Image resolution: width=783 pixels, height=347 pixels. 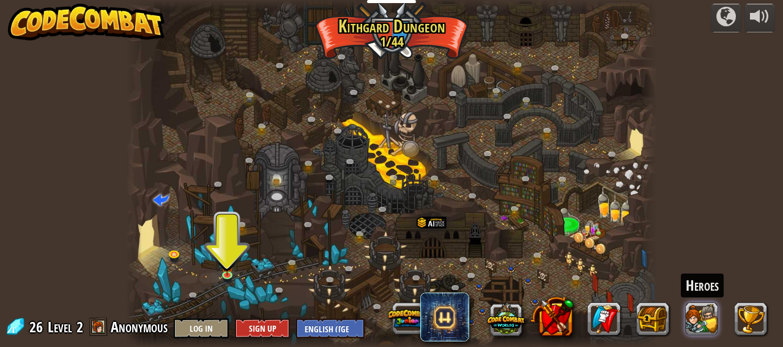 What do you see at coordinates (80, 327) in the screenshot?
I see `span: 2` at bounding box center [80, 327].